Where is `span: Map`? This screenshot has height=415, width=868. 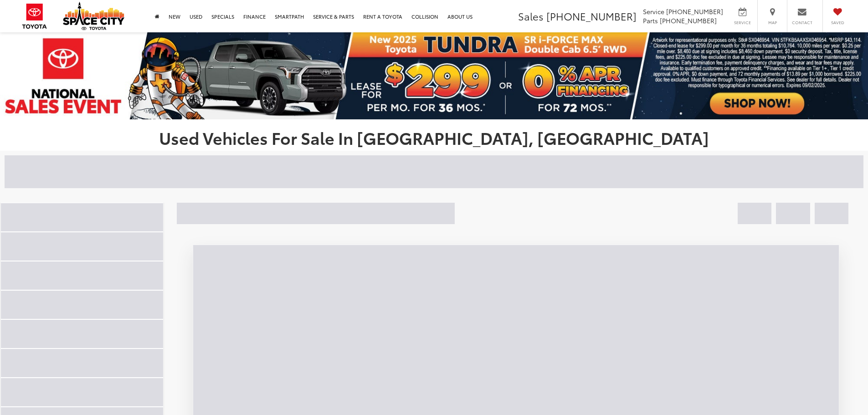
span: Map is located at coordinates (772, 22).